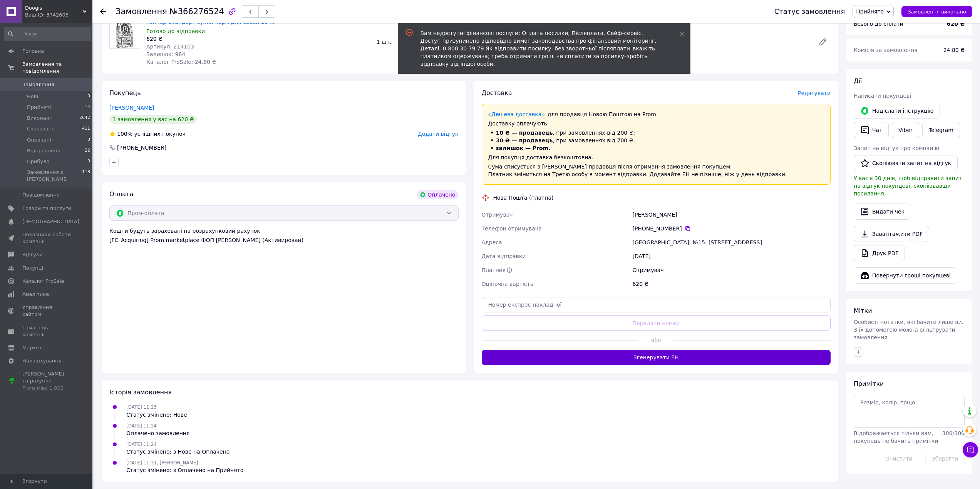 The width and height of the screenshot is (980, 489). What do you see at coordinates (878, 24) in the screenshot?
I see `span: Всього до сплати` at bounding box center [878, 24].